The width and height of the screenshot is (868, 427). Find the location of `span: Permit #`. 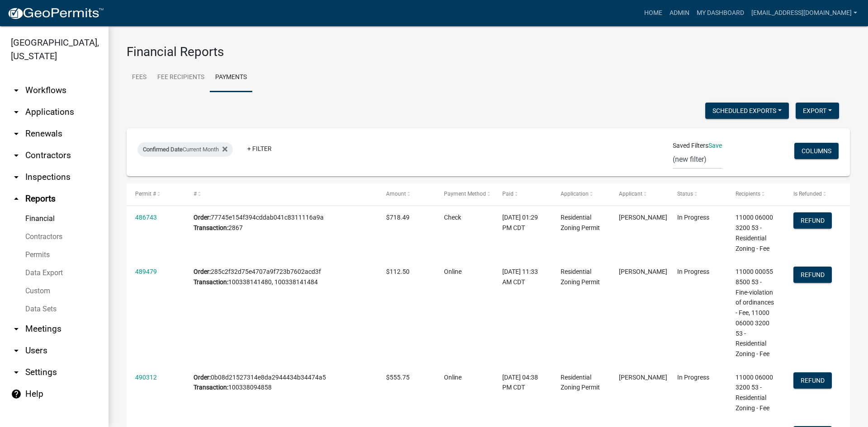

span: Permit # is located at coordinates (146, 194).